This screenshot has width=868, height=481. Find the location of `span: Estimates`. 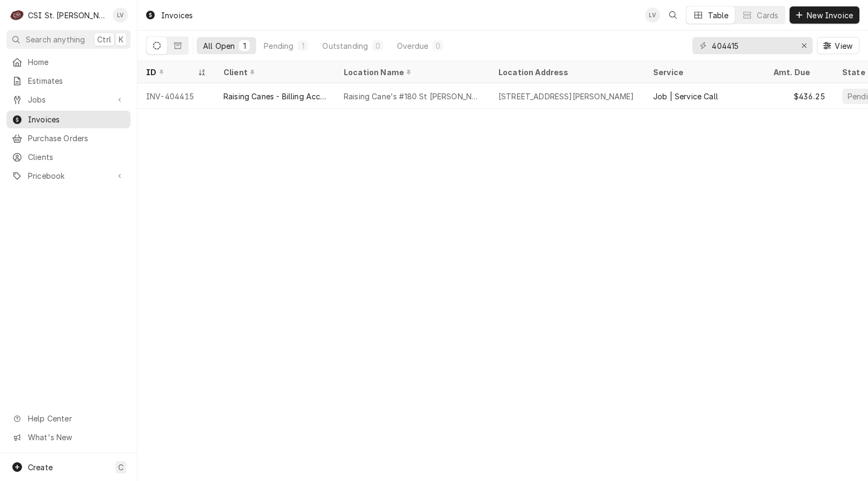

span: Estimates is located at coordinates (76, 80).